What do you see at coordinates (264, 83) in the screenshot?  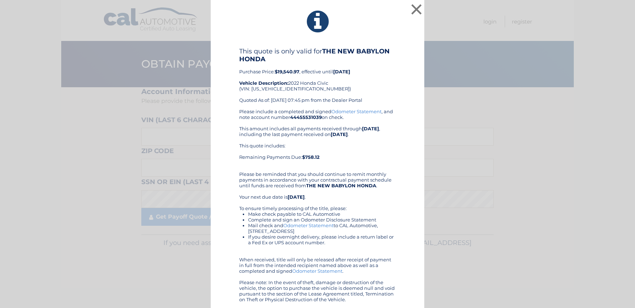 I see `strong: Vehicle Description:` at bounding box center [264, 83].